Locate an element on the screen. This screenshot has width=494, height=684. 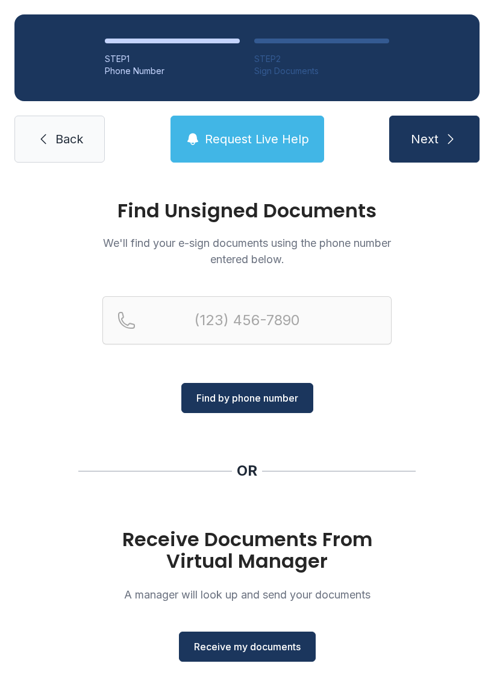
div: STEP 1 is located at coordinates (172, 59).